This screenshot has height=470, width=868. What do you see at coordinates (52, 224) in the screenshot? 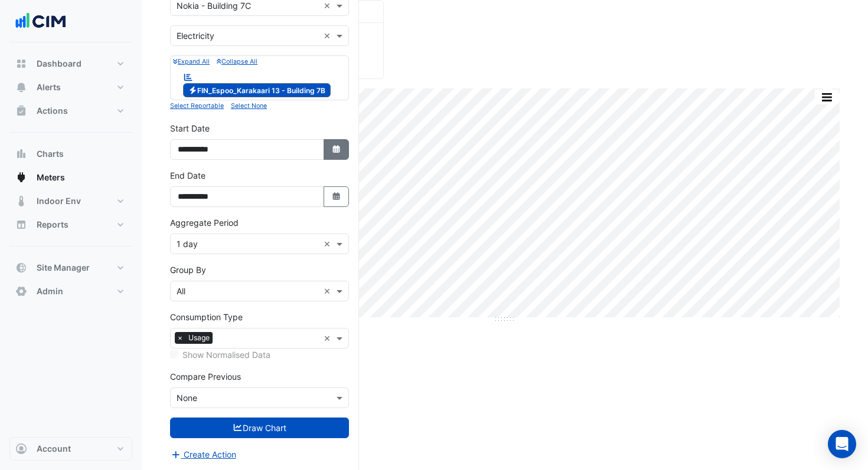
I see `span: Reports` at bounding box center [52, 224].